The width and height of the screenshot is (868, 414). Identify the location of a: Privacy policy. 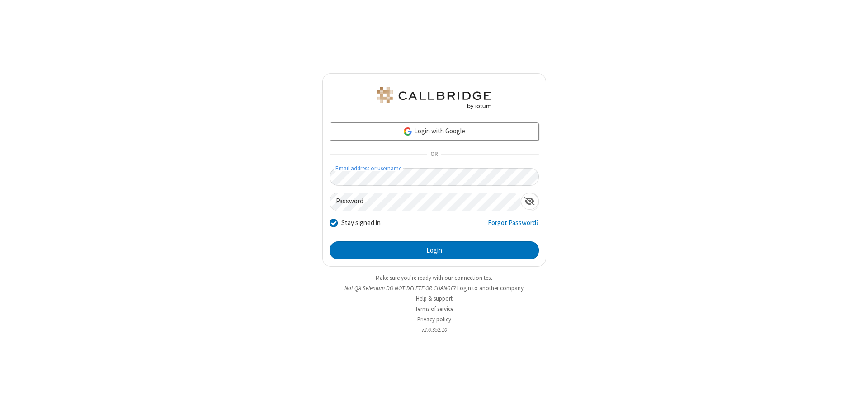
(434, 319).